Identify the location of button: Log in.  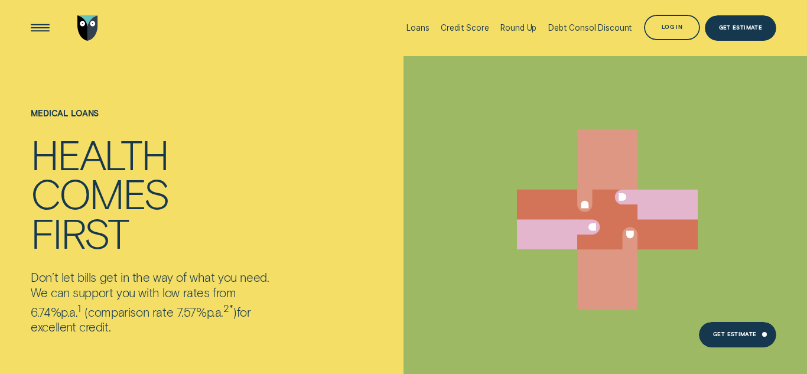
(672, 27).